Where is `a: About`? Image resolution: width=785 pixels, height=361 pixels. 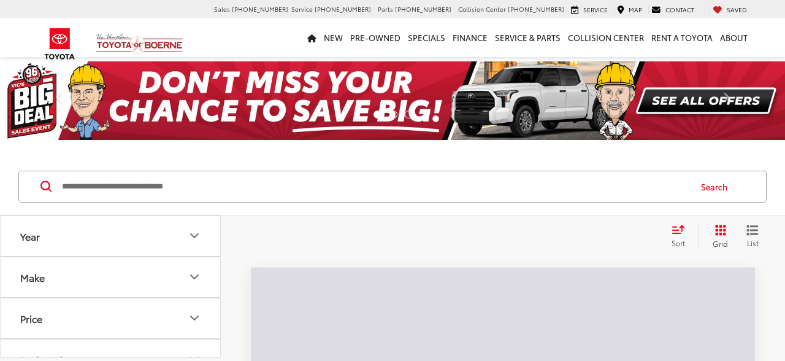 a: About is located at coordinates (734, 37).